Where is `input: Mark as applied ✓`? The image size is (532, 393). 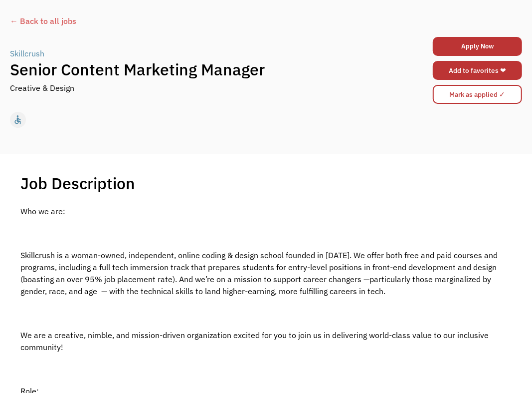 input: Mark as applied ✓ is located at coordinates (477, 94).